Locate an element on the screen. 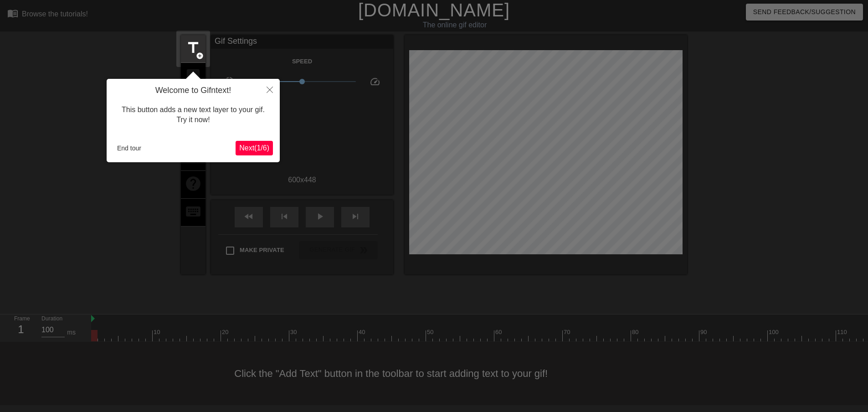 Image resolution: width=868 pixels, height=412 pixels. span: Next ( 1 / 6 ) is located at coordinates (254, 148).